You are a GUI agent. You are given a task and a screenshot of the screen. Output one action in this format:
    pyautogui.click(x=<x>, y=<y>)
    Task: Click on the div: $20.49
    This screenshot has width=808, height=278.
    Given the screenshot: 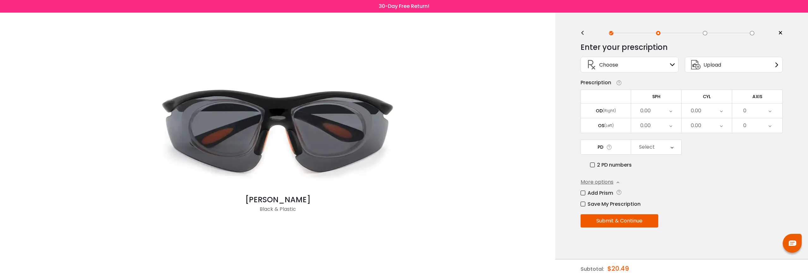 What is the action you would take?
    pyautogui.click(x=618, y=269)
    